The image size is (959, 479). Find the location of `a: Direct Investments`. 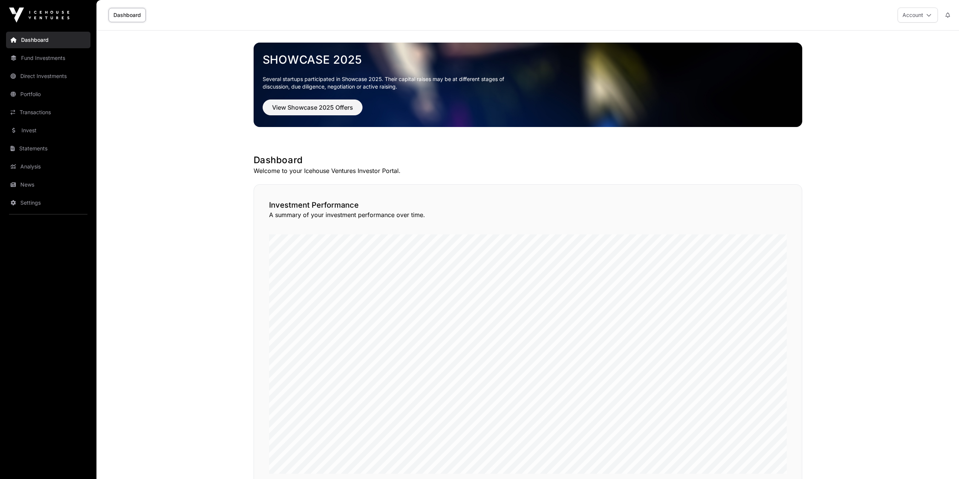

a: Direct Investments is located at coordinates (48, 76).